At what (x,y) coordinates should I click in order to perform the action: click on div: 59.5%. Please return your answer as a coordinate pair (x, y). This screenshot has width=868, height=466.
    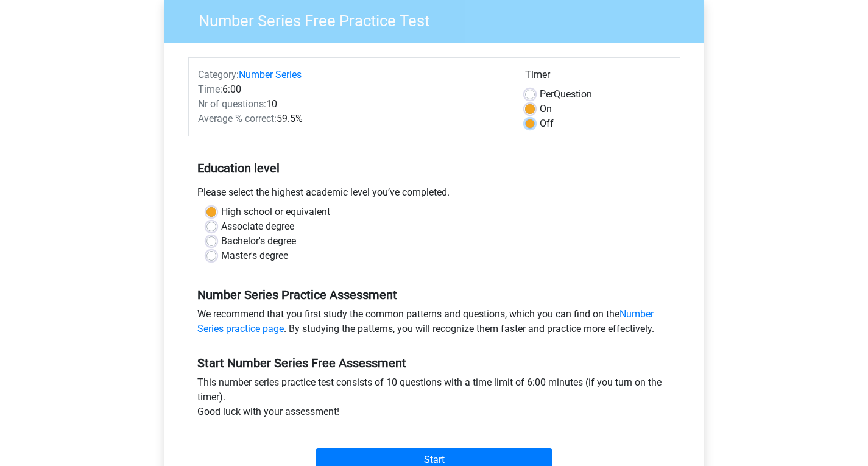
    Looking at the image, I should click on (352, 119).